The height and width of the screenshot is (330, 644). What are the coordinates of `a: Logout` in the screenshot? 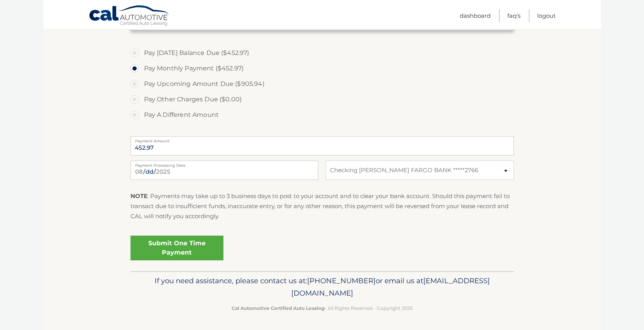 It's located at (546, 16).